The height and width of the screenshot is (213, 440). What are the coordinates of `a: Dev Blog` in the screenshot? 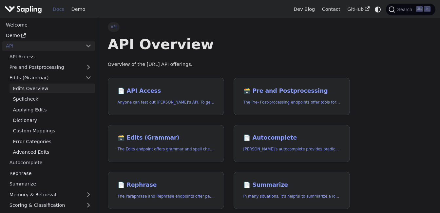 It's located at (304, 9).